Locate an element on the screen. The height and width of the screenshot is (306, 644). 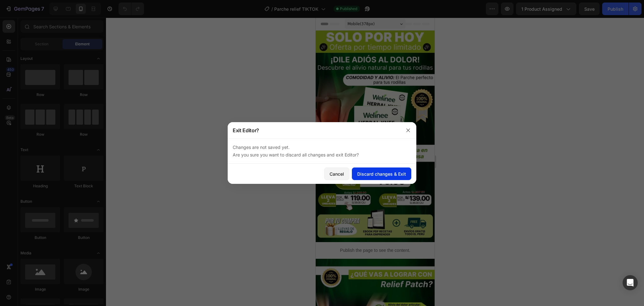
span: Mobile ( 378 px) is located at coordinates (45, 6).